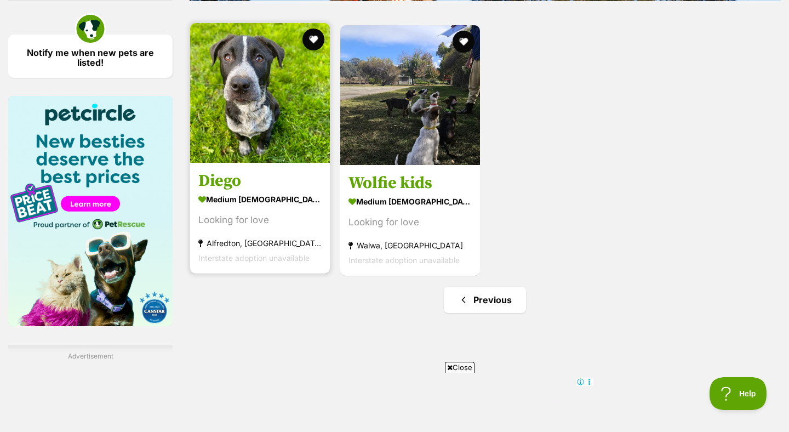 Image resolution: width=789 pixels, height=432 pixels. What do you see at coordinates (485, 300) in the screenshot?
I see `a: Previous page` at bounding box center [485, 300].